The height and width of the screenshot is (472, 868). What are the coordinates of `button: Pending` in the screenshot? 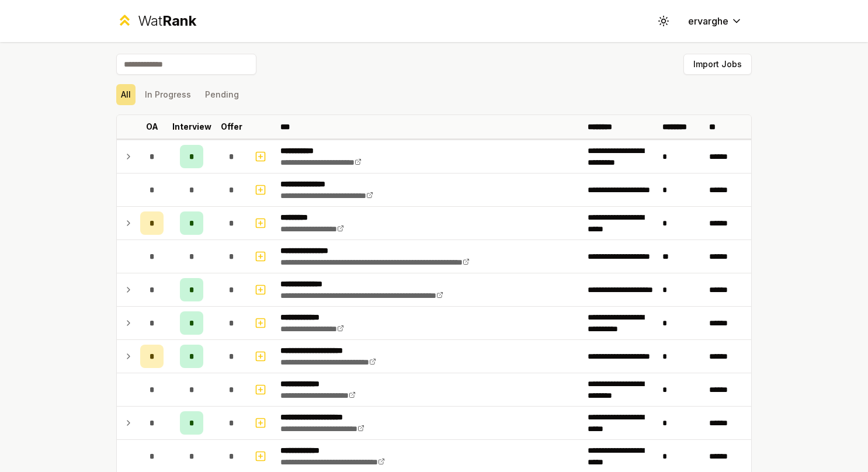 It's located at (222, 95).